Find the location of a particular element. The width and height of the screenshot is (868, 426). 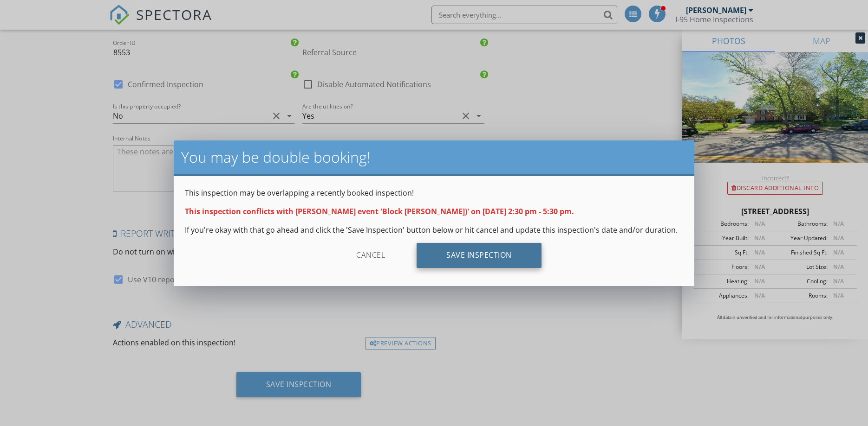

h2: You may be double booking! is located at coordinates (434, 157).